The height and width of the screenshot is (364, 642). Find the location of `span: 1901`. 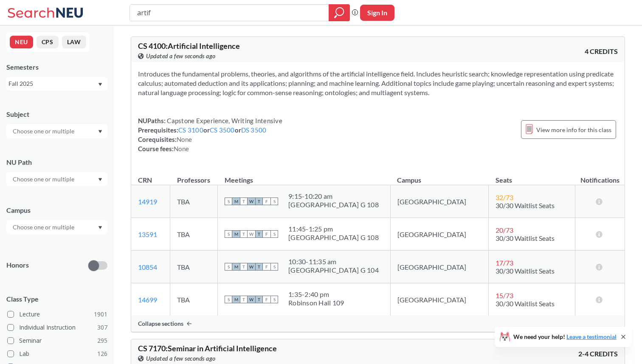

span: 1901 is located at coordinates (101, 314).